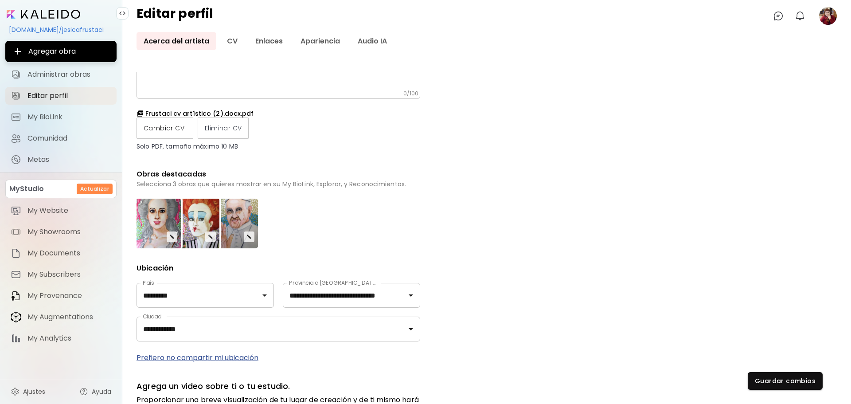 Image resolution: width=851 pixels, height=404 pixels. I want to click on a: itemMy Analytics, so click(61, 338).